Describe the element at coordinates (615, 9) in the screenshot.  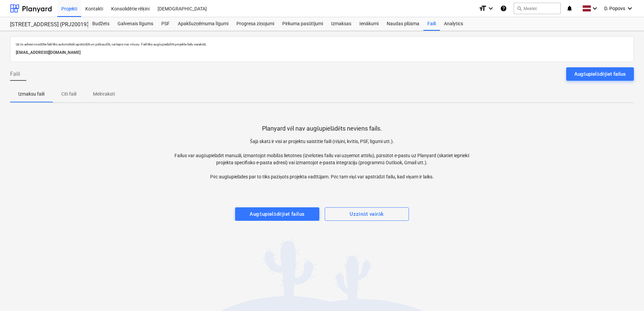
I see `span: D. Popovs` at that location.